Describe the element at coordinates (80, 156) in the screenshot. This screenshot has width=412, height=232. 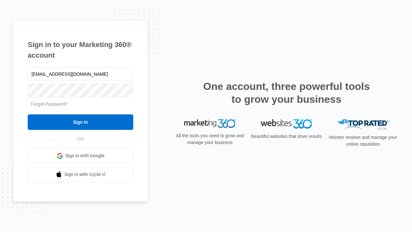
I see `a: Sign in with Google` at that location.